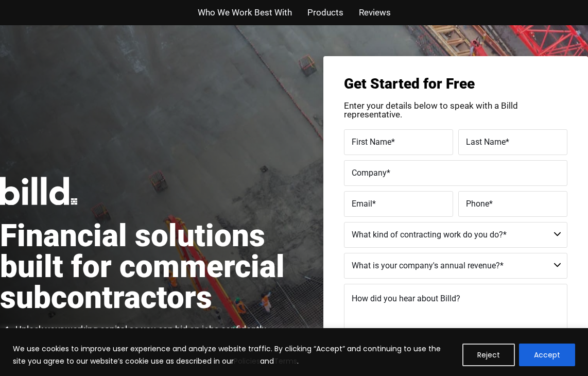 The image size is (588, 376). I want to click on span: Last Name, so click(485, 141).